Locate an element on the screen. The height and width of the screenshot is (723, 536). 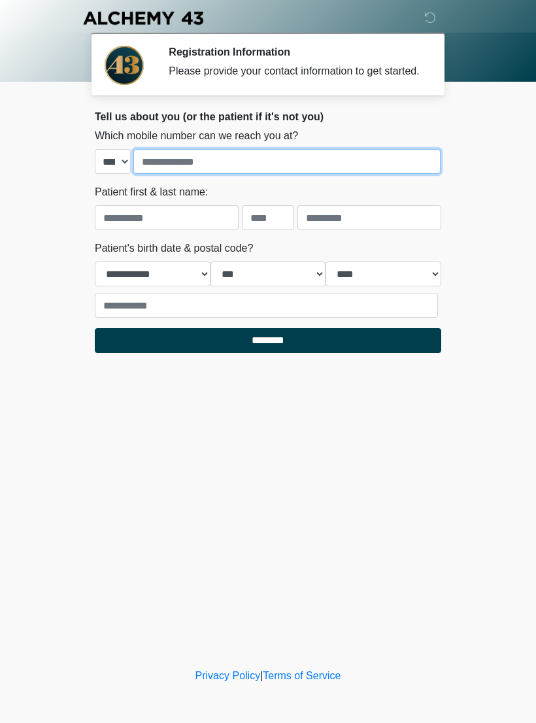
h2: Tell us about you (or the patient if it's not you) is located at coordinates (268, 116).